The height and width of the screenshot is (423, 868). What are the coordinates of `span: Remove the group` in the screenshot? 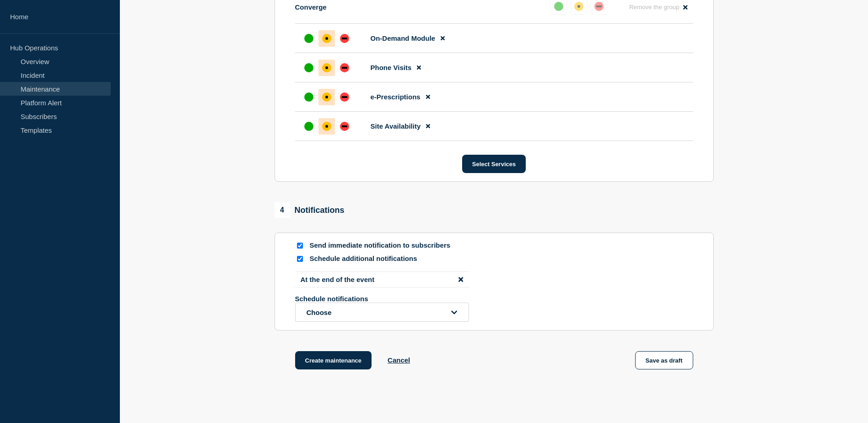 It's located at (654, 7).